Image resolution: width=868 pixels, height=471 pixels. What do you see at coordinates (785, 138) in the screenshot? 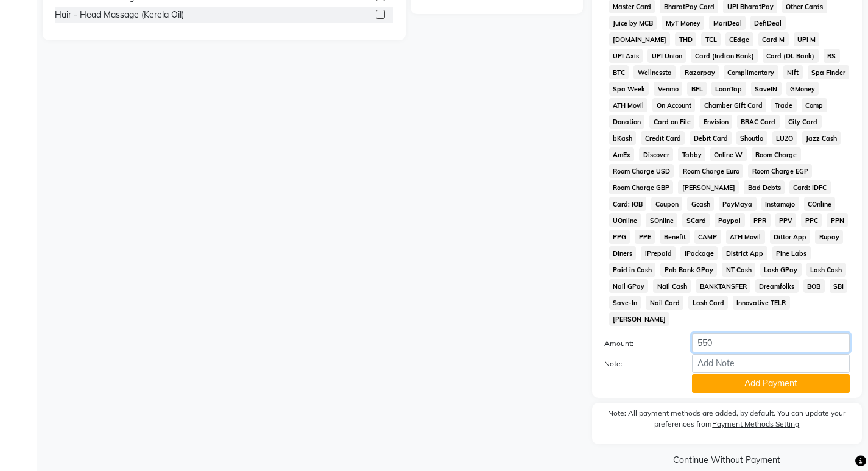
I see `span: LUZO` at bounding box center [785, 138].